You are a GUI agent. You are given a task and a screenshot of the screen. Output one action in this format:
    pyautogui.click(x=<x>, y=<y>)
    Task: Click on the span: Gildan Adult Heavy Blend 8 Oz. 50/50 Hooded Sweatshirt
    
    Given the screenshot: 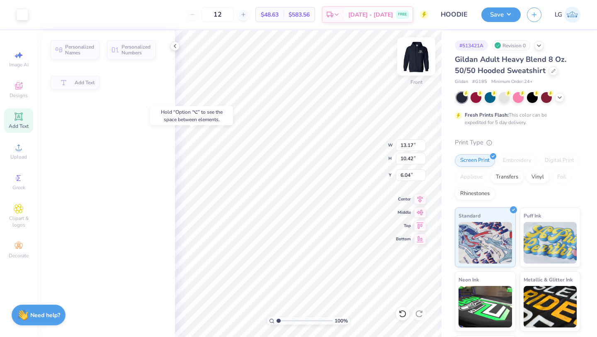 What is the action you would take?
    pyautogui.click(x=510, y=65)
    